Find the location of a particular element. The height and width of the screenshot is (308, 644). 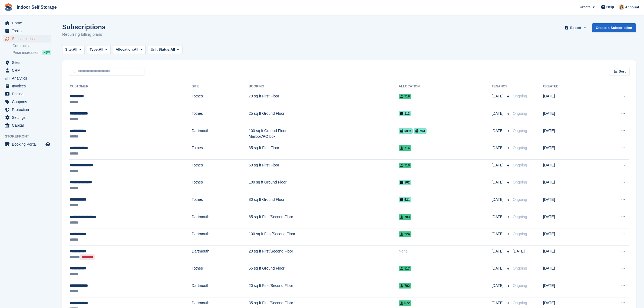

td: 25 sq ft Ground Floor is located at coordinates (324, 117).